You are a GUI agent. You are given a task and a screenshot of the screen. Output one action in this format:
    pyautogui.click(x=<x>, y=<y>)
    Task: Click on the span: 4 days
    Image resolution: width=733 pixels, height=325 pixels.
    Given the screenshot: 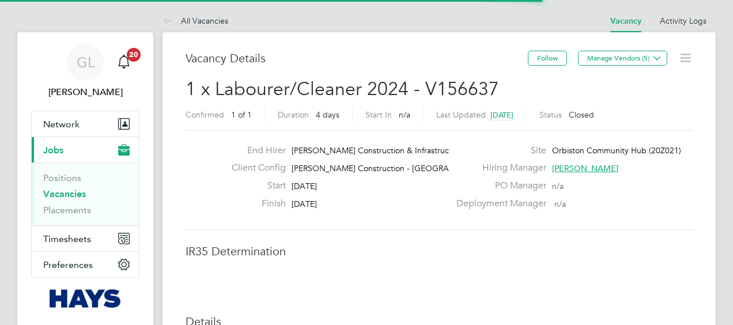 What is the action you would take?
    pyautogui.click(x=328, y=115)
    